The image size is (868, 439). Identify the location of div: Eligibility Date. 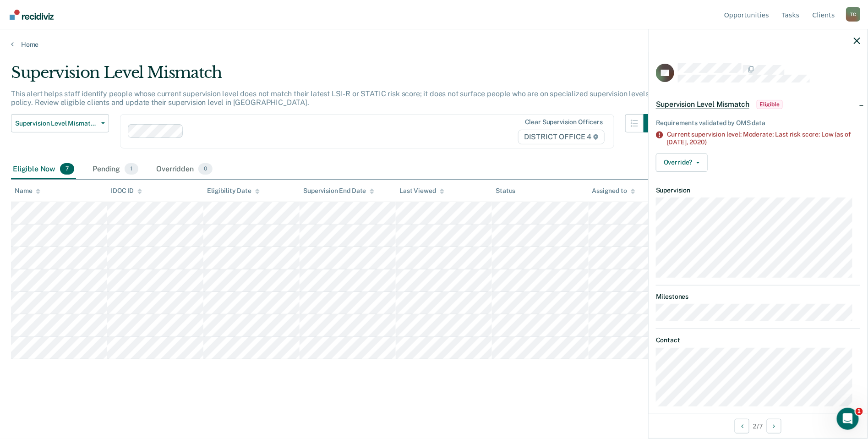
(233, 191).